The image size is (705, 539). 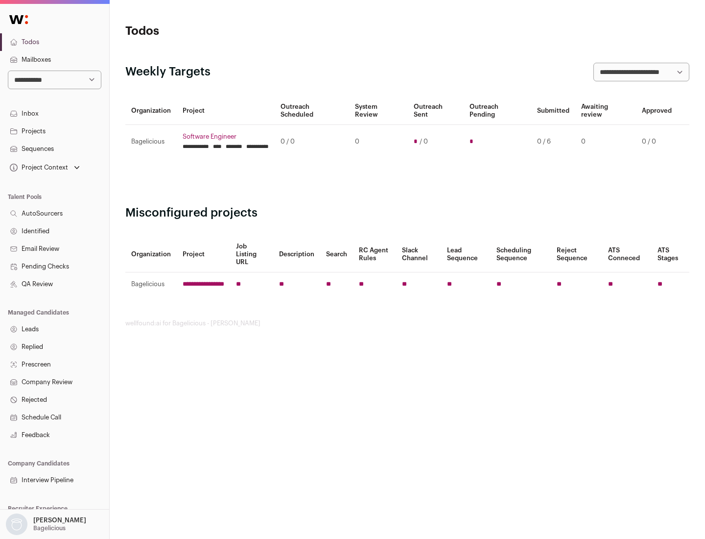 I want to click on img: nopic.png, so click(x=17, y=524).